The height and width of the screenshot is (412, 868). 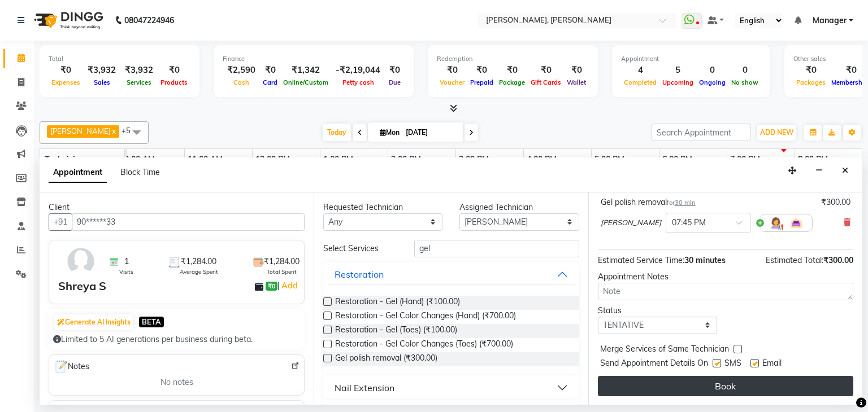 I want to click on div: Client, so click(x=176, y=207).